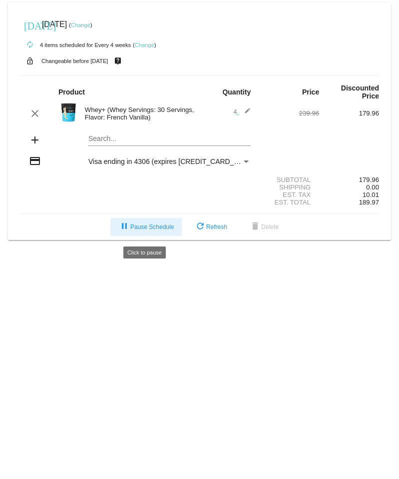 The image size is (399, 479). Describe the element at coordinates (118, 61) in the screenshot. I see `mat-icon: live_help` at that location.